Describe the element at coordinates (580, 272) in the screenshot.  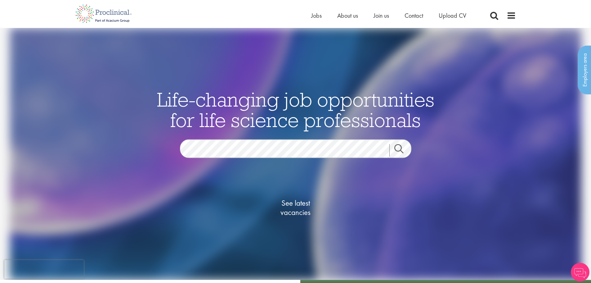
I see `img: Chatbot` at that location.